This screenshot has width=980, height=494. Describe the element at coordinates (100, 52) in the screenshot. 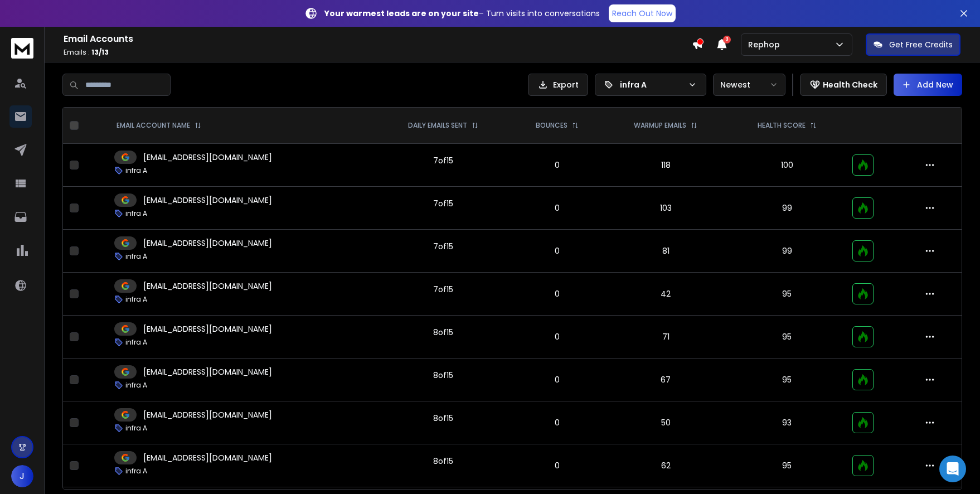

I see `span: 13 / 13` at that location.